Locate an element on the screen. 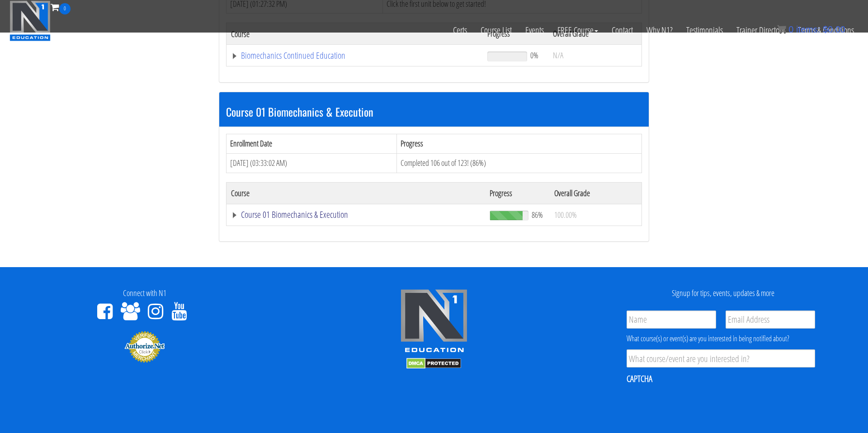 This screenshot has height=433, width=868. a: Terms & Conditions is located at coordinates (826, 30).